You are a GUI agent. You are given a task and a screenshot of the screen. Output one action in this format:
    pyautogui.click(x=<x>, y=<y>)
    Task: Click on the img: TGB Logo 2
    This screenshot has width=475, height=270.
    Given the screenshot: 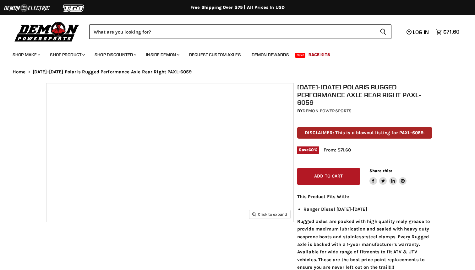 What is the action you would take?
    pyautogui.click(x=74, y=8)
    